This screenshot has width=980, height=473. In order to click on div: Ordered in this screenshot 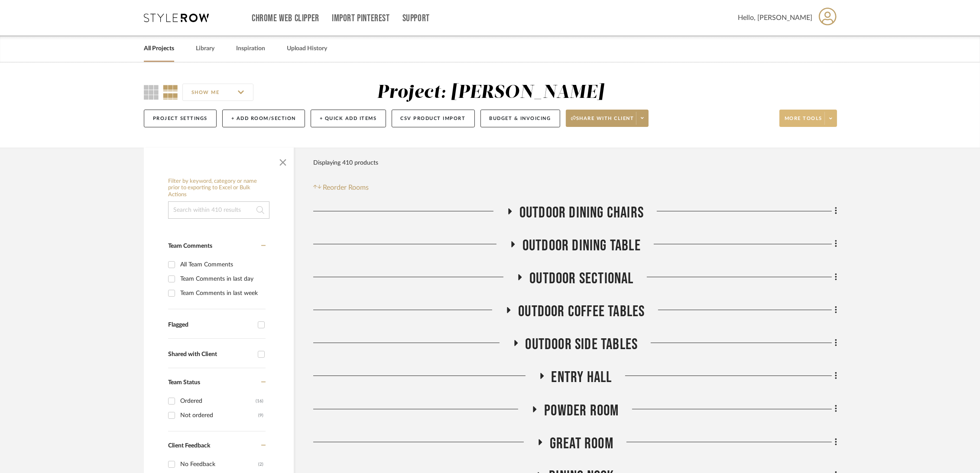, I will do `click(218, 401)`.